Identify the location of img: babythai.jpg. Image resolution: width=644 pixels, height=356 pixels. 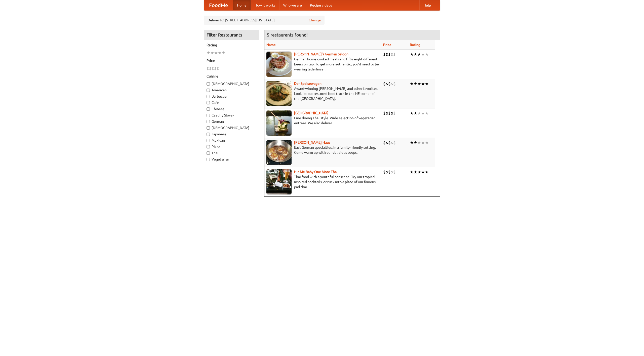
(279, 182).